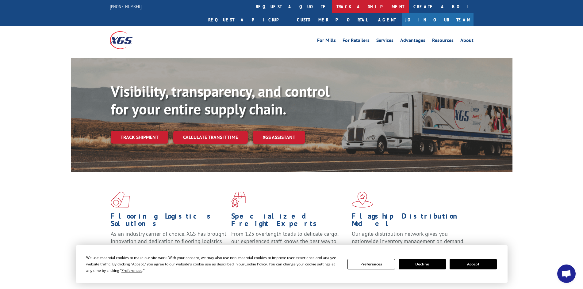 The image size is (583, 289). Describe the element at coordinates (387, 20) in the screenshot. I see `a: Agent` at that location.